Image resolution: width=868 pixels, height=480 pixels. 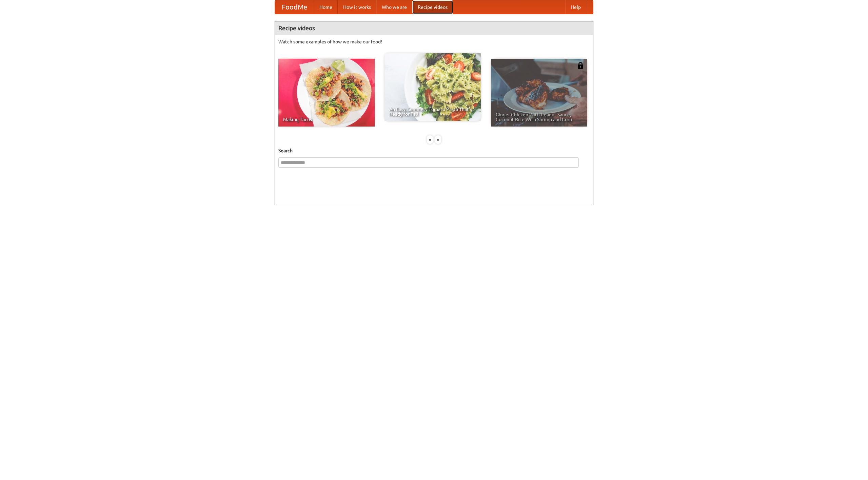 I want to click on a: Home, so click(x=326, y=7).